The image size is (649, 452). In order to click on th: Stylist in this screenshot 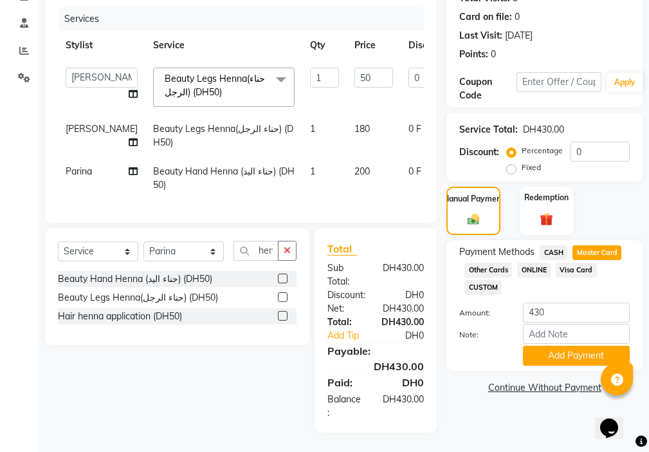, I will do `click(102, 45)`.